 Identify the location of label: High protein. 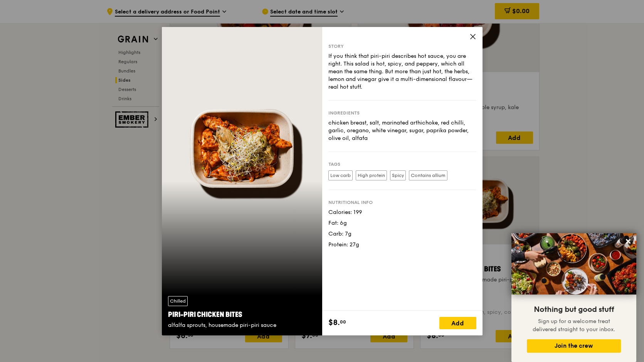
(371, 175).